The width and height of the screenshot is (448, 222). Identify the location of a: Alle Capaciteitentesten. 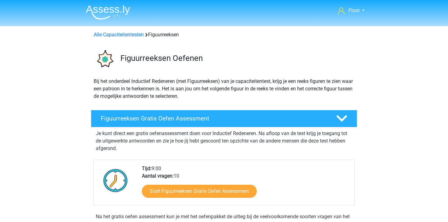
(118, 35).